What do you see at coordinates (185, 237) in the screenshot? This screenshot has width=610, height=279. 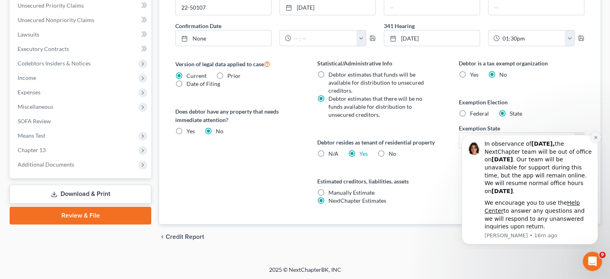 I see `span: Credit Report` at bounding box center [185, 237].